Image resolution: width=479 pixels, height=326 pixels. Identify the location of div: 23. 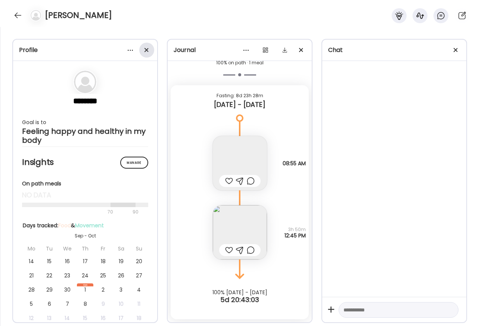
(67, 275).